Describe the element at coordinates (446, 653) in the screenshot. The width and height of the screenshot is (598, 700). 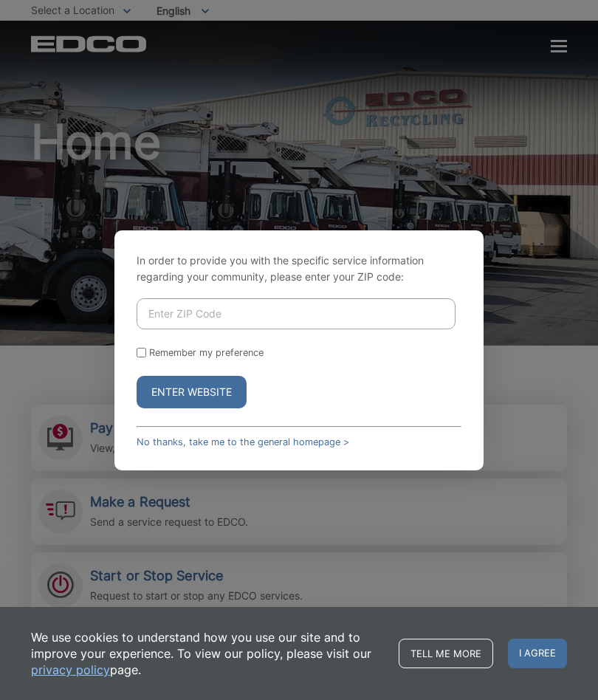
I see `a: Tell me more` at that location.